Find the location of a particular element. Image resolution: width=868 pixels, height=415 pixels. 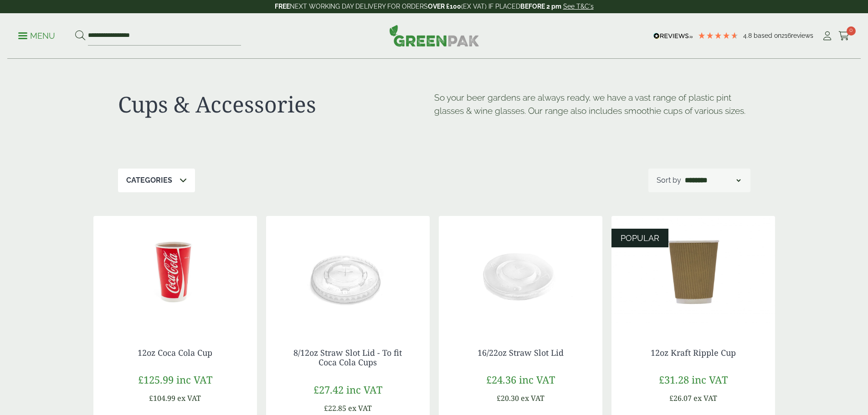

strong: OVER £100 is located at coordinates (444, 7).